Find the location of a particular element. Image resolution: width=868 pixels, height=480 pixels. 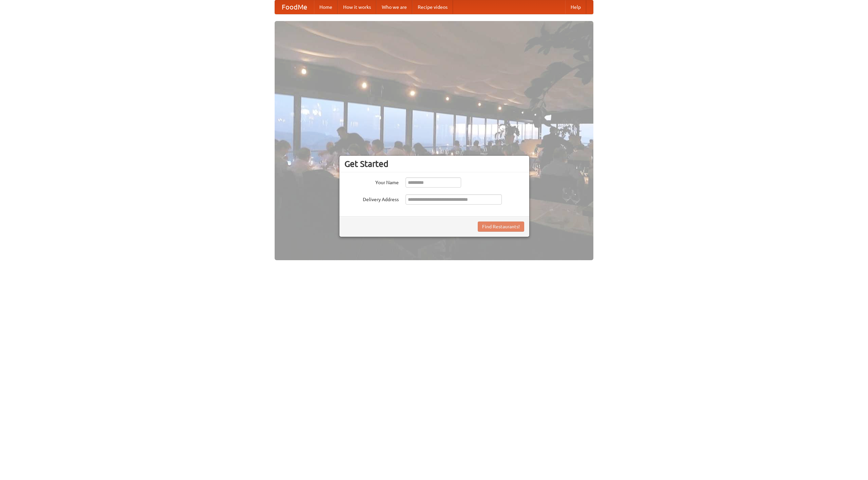

h3: Get Started is located at coordinates (435, 164).